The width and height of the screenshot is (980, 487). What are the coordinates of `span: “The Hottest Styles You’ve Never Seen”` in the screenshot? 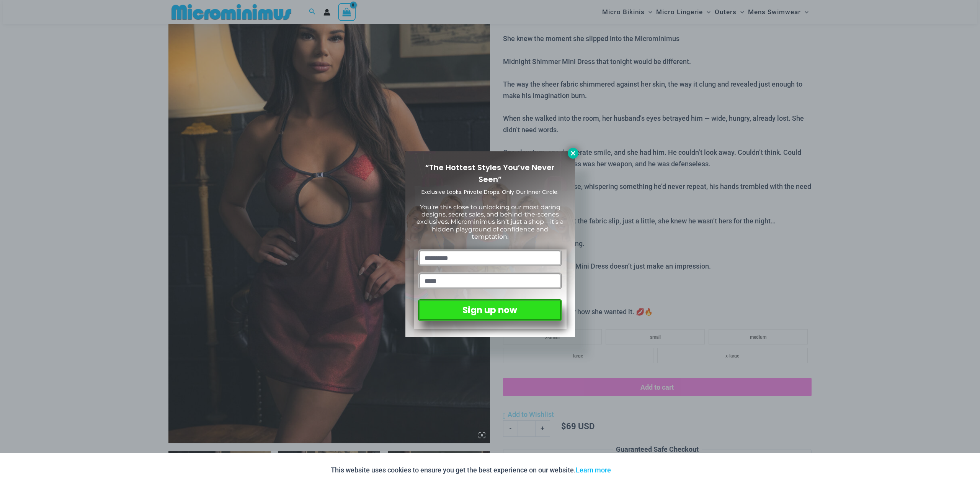 It's located at (490, 173).